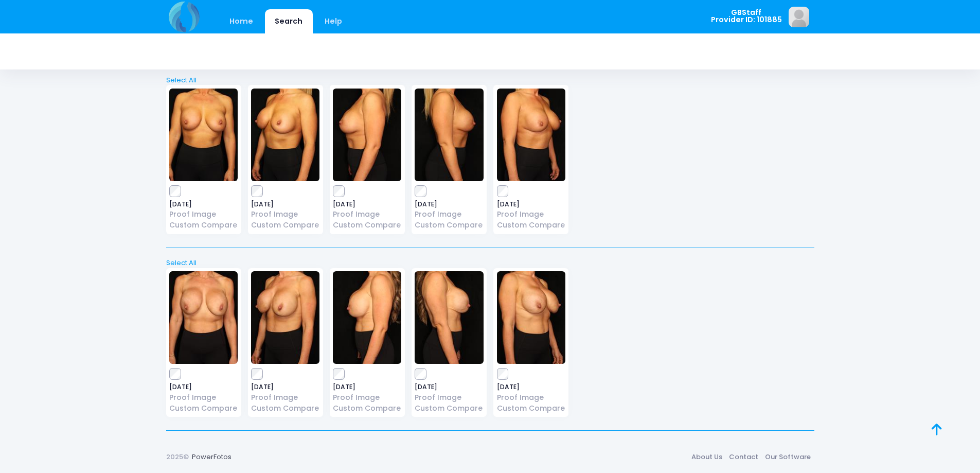  I want to click on span: 2025©, so click(178, 456).